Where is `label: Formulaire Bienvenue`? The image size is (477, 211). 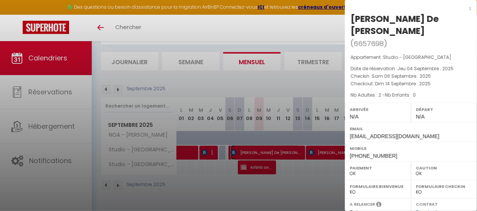
label: Formulaire Bienvenue is located at coordinates (378, 187).